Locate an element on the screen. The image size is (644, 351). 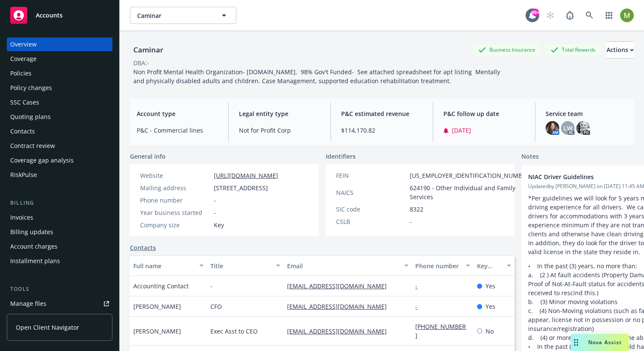
span: No is located at coordinates (489, 331).